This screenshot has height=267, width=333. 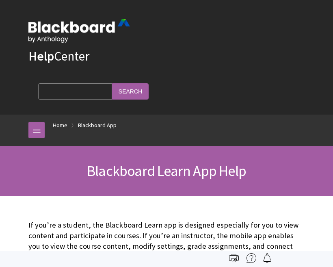 What do you see at coordinates (60, 125) in the screenshot?
I see `a: Home` at bounding box center [60, 125].